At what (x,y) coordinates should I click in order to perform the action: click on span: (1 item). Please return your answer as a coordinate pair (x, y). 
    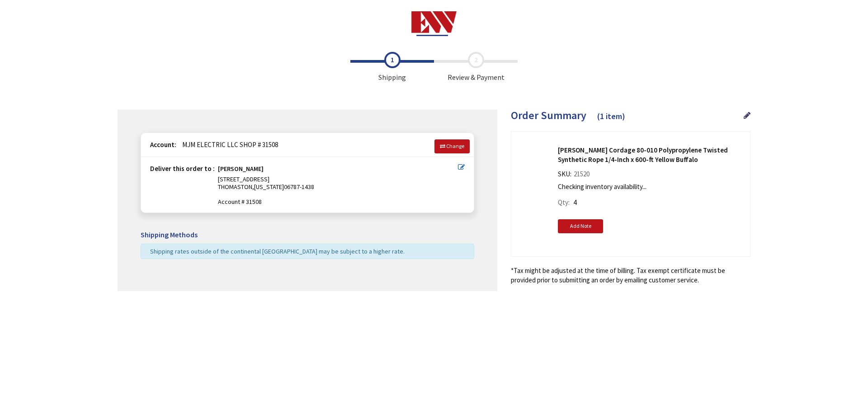
    Looking at the image, I should click on (611, 116).